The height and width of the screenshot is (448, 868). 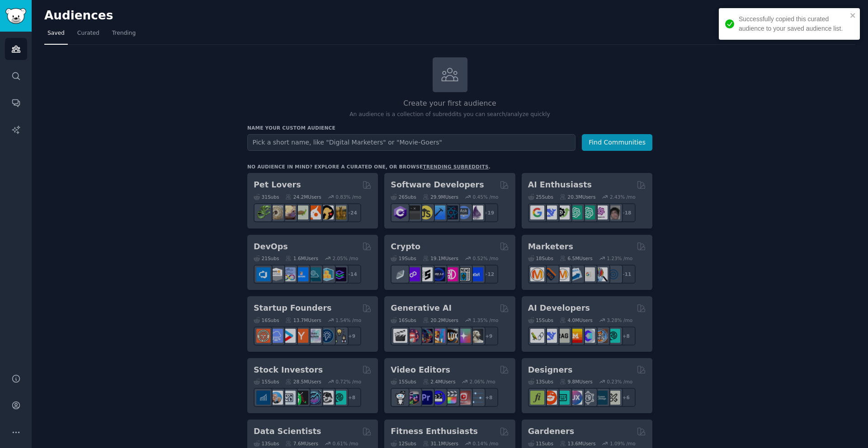 What do you see at coordinates (56, 34) in the screenshot?
I see `span: Saved` at bounding box center [56, 34].